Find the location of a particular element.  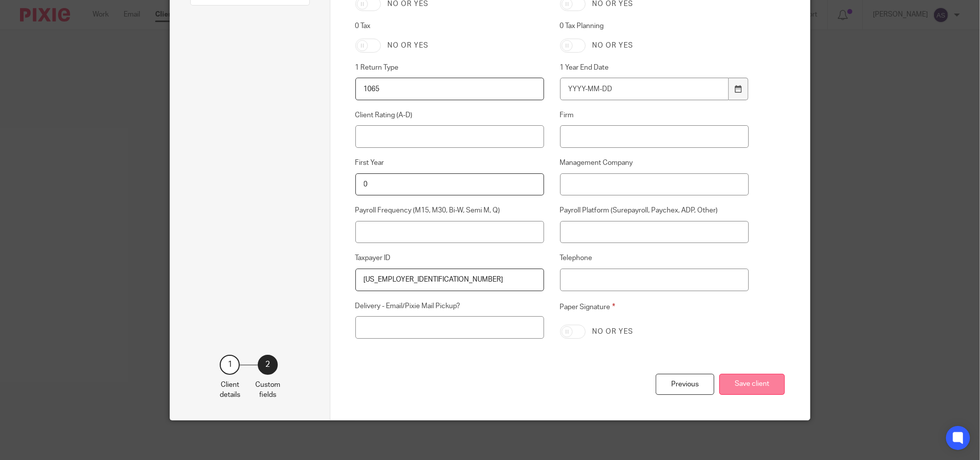

label: Paper Signature is located at coordinates (655, 309).